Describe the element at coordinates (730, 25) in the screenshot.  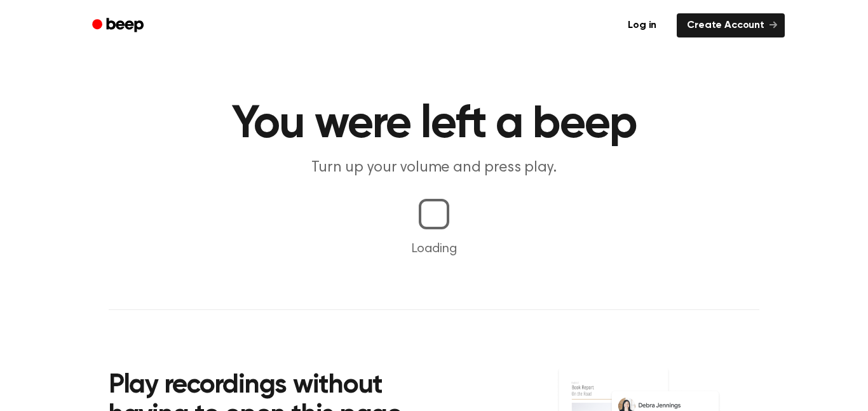
I see `a: Create Account` at that location.